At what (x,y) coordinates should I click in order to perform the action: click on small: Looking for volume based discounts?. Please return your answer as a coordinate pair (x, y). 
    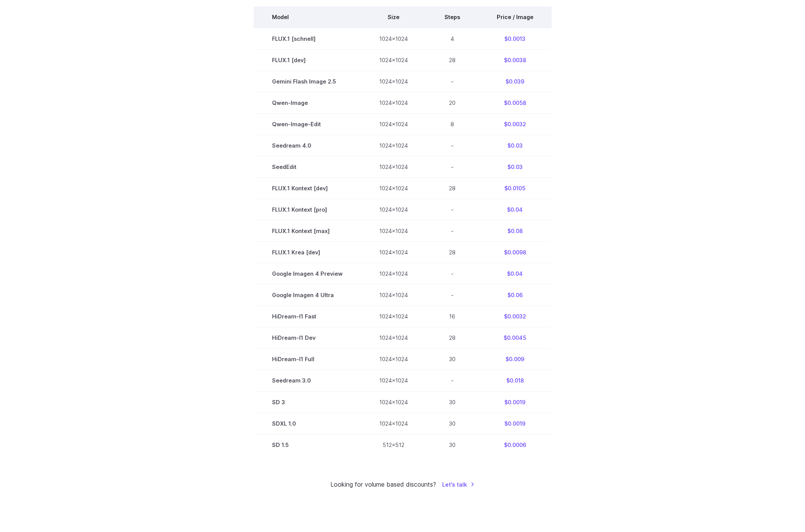
    Looking at the image, I should click on (383, 485).